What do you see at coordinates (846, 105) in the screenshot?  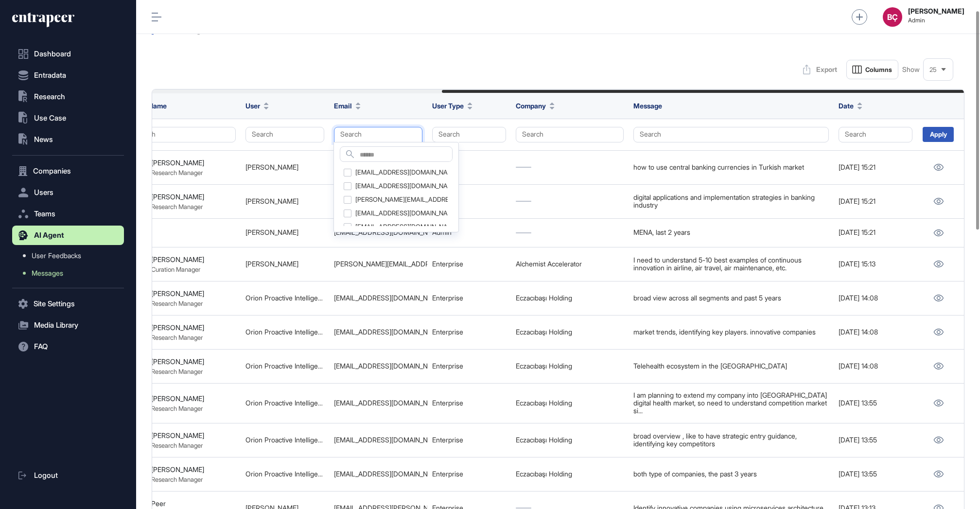 I see `span: Date` at bounding box center [846, 105].